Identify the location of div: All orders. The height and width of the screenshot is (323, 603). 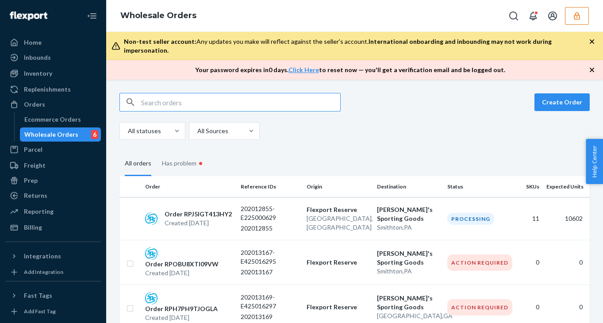
(138, 164).